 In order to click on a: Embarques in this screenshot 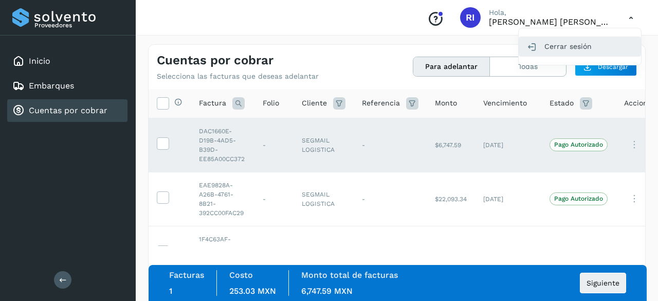, I will do `click(51, 85)`.